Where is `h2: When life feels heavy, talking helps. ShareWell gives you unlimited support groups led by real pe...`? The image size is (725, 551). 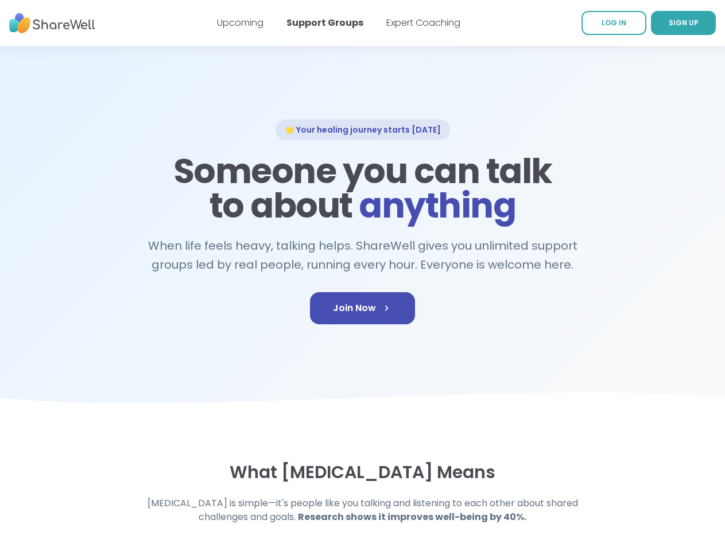
h2: When life feels heavy, talking helps. ShareWell gives you unlimited support groups led by real pe... is located at coordinates (363, 255).